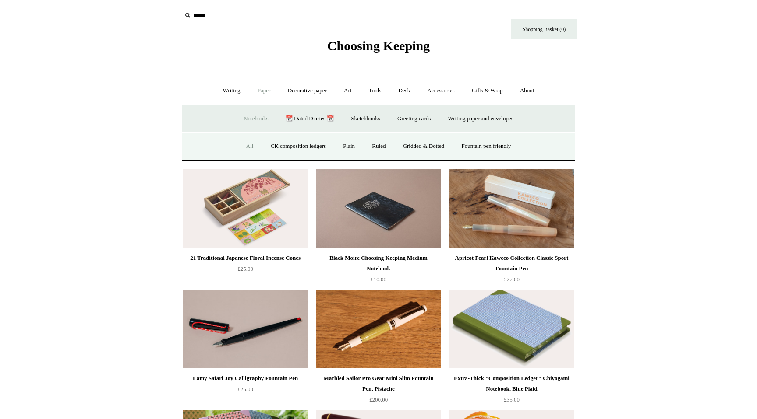 The image size is (757, 419). Describe the element at coordinates (378, 329) in the screenshot. I see `img: Marbled Sailor Pro Gear Mini Slim Fountain Pen, Pistache` at that location.